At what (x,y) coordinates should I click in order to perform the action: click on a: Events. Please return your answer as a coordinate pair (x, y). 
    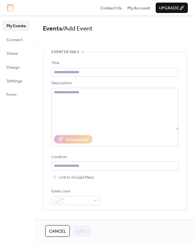
    Looking at the image, I should click on (52, 29).